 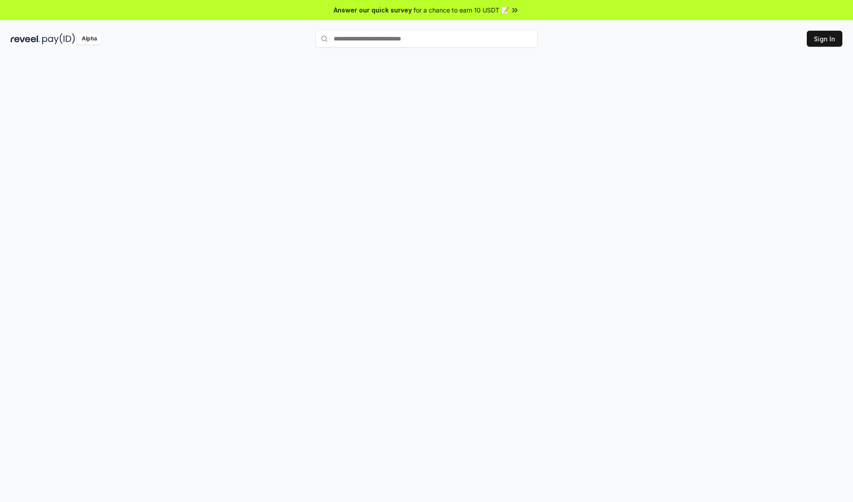 What do you see at coordinates (89, 39) in the screenshot?
I see `div: Alpha` at bounding box center [89, 39].